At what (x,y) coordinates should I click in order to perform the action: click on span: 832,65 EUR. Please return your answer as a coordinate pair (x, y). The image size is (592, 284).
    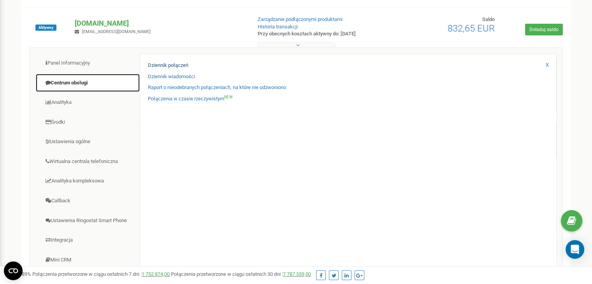
    Looking at the image, I should click on (471, 28).